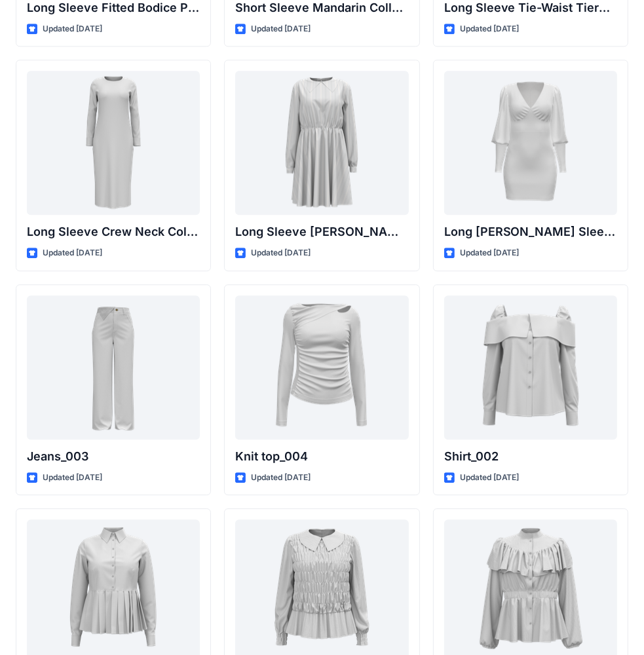  What do you see at coordinates (531, 457) in the screenshot?
I see `p: Shirt_002` at bounding box center [531, 457].